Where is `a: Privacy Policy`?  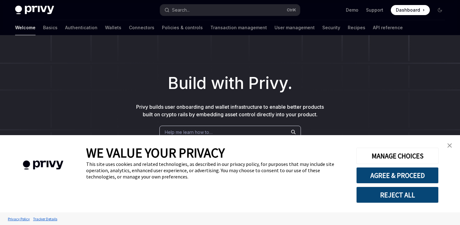
a: Privacy Policy is located at coordinates (19, 219).